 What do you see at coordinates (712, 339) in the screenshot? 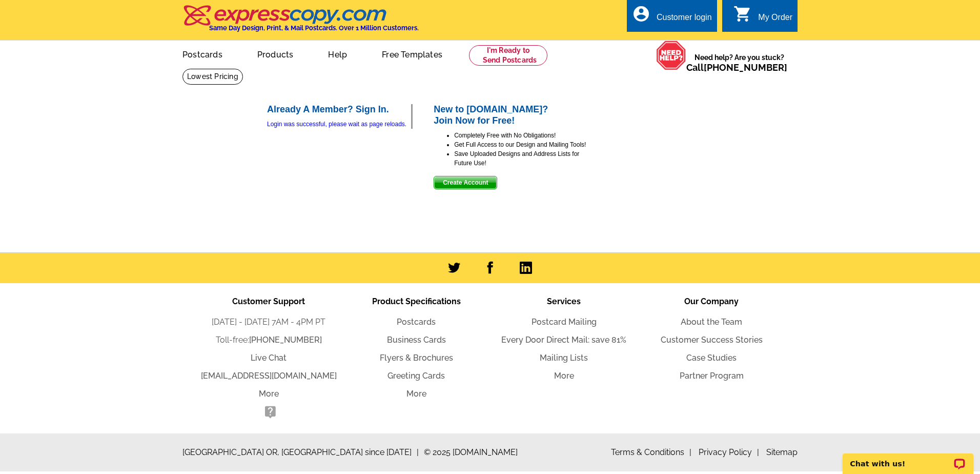
I see `a: Customer Success Stories` at bounding box center [712, 339].